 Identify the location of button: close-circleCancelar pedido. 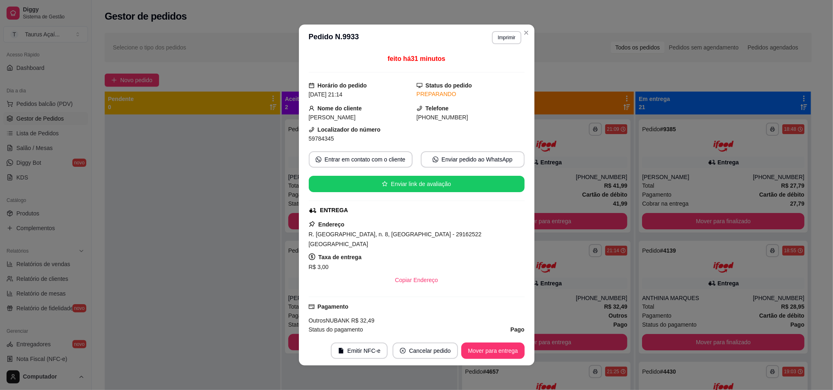
(426, 351).